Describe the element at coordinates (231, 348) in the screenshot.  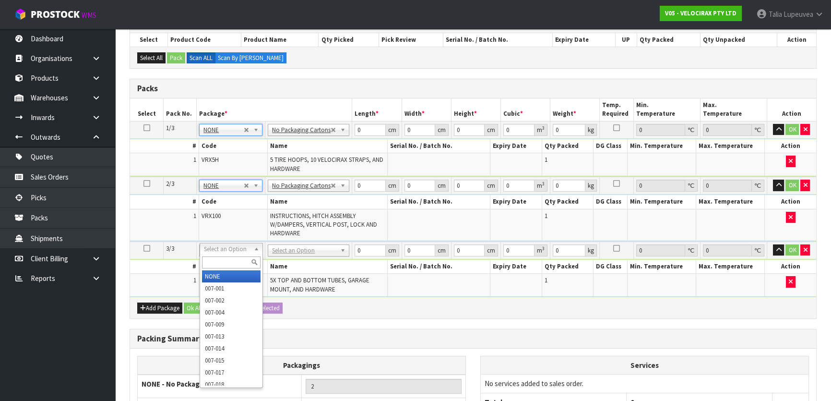
I see `li: 007-014` at that location.